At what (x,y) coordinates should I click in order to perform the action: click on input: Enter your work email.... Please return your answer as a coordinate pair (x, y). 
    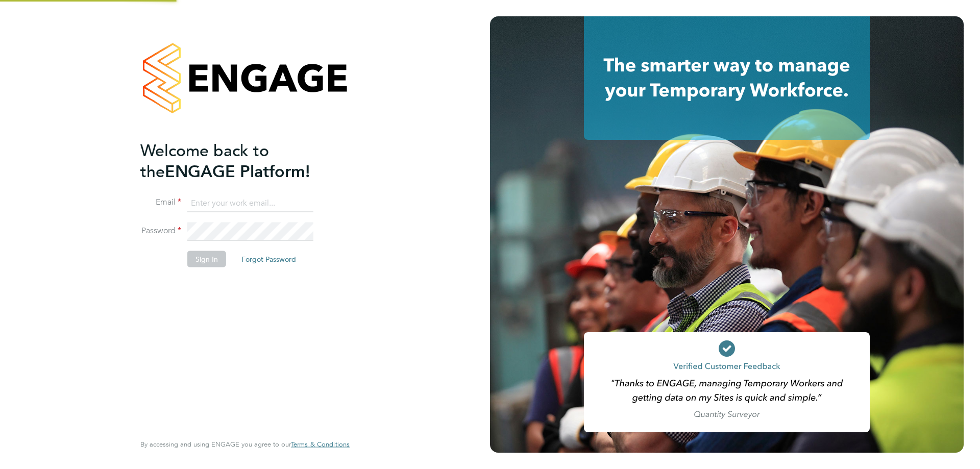
    Looking at the image, I should click on (250, 203).